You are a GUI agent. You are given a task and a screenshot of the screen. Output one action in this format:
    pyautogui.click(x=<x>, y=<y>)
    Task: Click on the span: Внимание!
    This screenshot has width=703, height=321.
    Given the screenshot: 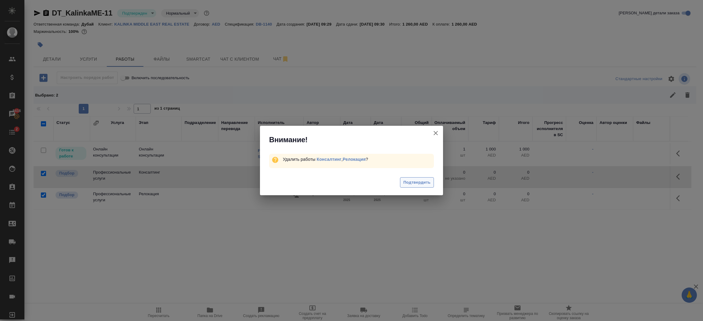 What is the action you would take?
    pyautogui.click(x=288, y=140)
    